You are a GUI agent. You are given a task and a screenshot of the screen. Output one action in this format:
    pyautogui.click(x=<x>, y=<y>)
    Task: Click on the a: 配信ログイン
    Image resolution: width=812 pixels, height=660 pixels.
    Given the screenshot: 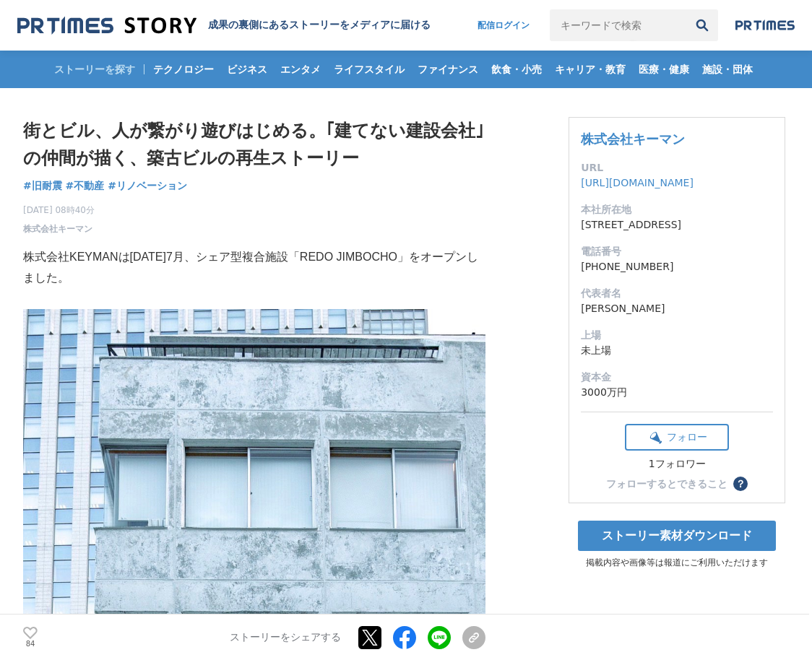 What is the action you would take?
    pyautogui.click(x=504, y=26)
    